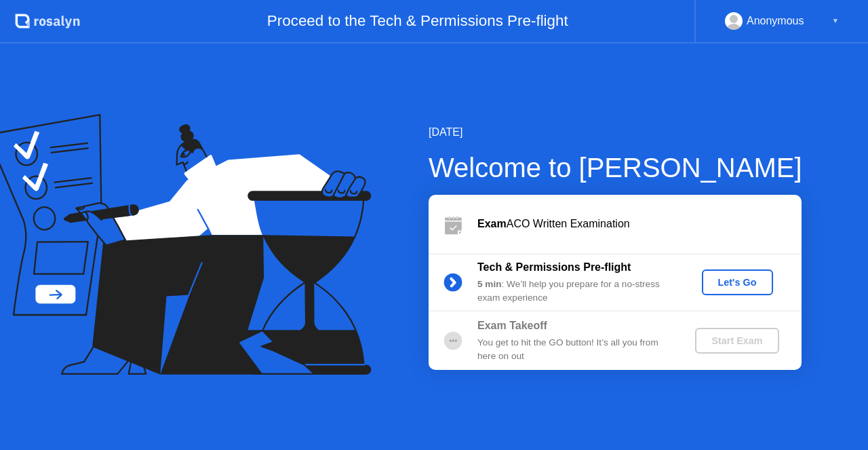  I want to click on div: Let's Go, so click(737, 282).